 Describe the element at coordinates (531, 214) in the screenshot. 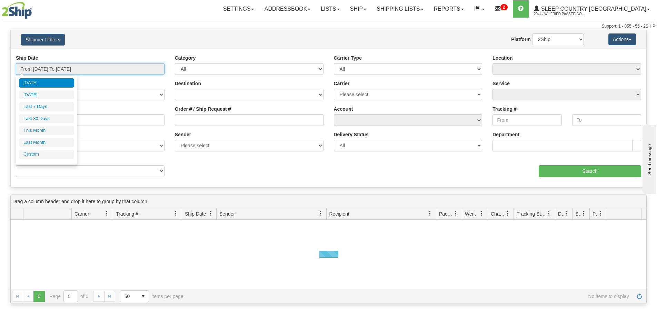

I see `span: Tracking Status` at that location.